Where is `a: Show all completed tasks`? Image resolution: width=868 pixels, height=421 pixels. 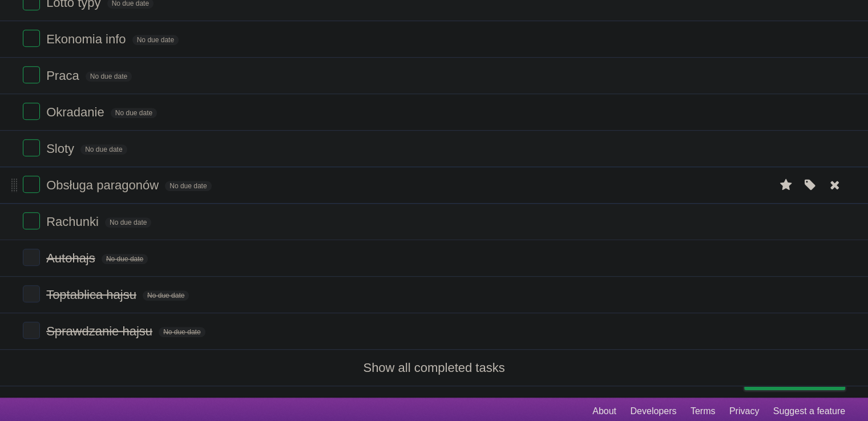 a: Show all completed tasks is located at coordinates (433, 367).